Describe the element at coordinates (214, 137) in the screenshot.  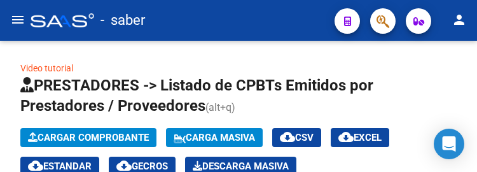
I see `span: Carga Masiva` at that location.